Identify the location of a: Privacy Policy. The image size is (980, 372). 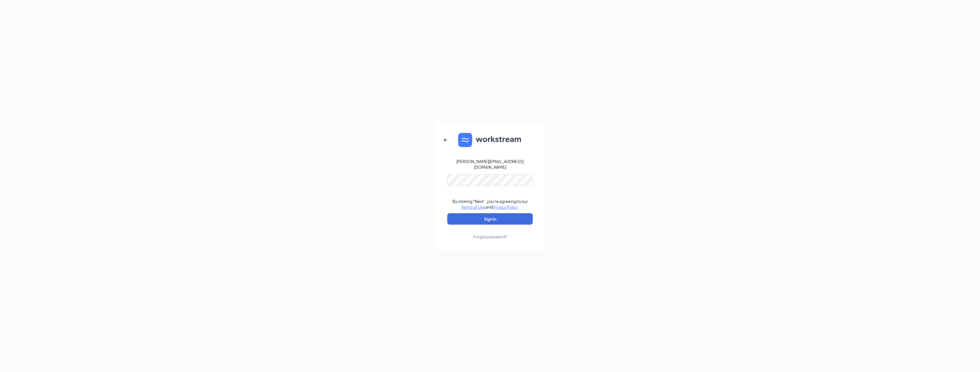
(505, 207).